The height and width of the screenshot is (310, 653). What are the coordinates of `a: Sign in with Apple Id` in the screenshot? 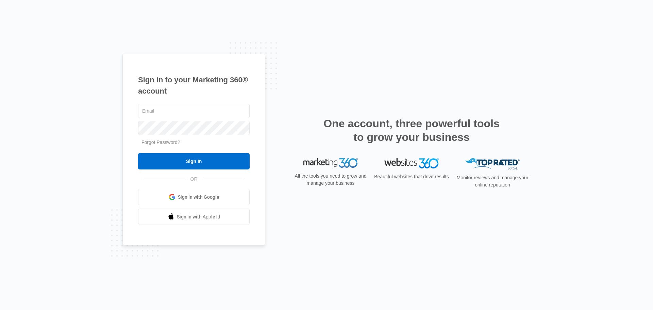 It's located at (194, 217).